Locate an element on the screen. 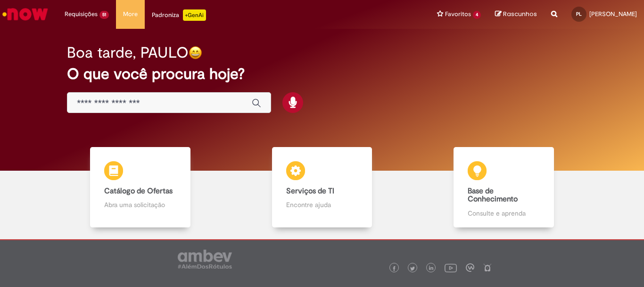  h2: Boa tarde, PAULO is located at coordinates (128, 52).